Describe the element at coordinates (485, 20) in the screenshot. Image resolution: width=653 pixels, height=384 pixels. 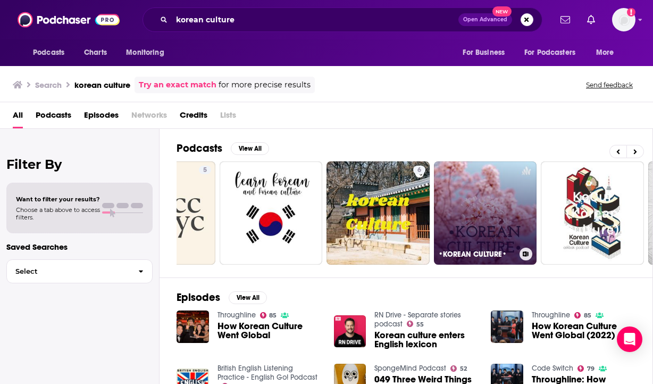
I see `span: Open Advanced` at that location.